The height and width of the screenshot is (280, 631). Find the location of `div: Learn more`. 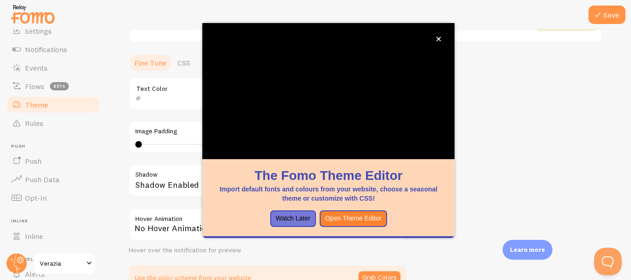

div: Learn more is located at coordinates (528, 250).